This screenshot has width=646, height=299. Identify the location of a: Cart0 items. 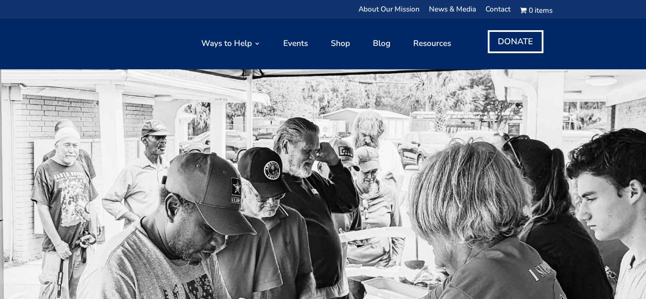
(536, 11).